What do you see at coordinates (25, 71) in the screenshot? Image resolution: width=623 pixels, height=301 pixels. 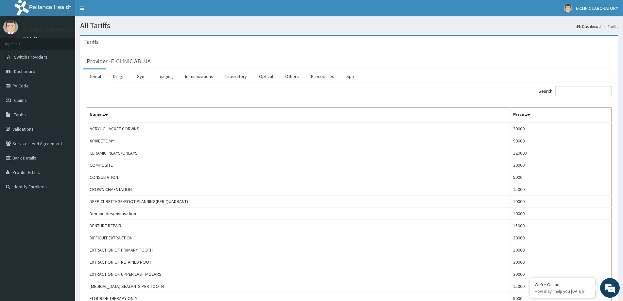 I see `span: Dashboard` at bounding box center [25, 71].